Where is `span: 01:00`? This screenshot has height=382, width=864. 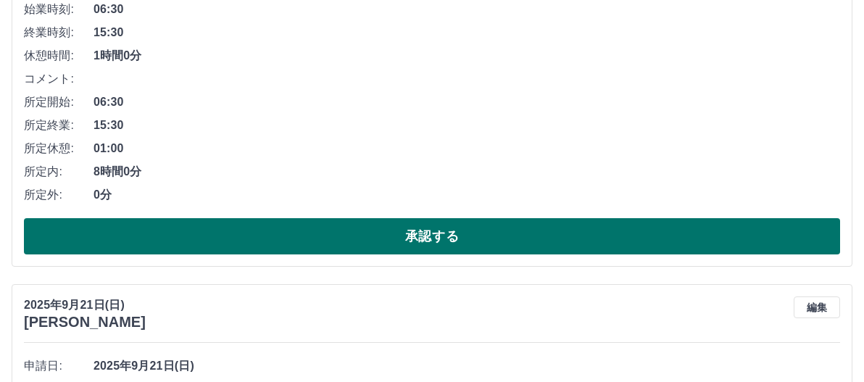 span: 01:00 is located at coordinates (467, 149).